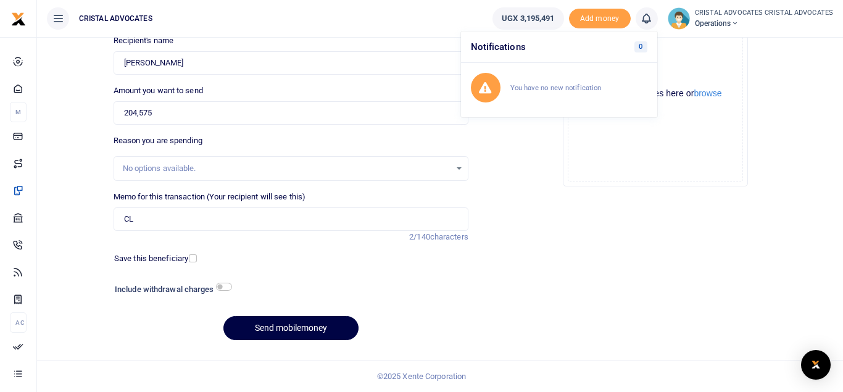 The height and width of the screenshot is (392, 843). Describe the element at coordinates (151, 259) in the screenshot. I see `label: Save this beneficiary` at that location.